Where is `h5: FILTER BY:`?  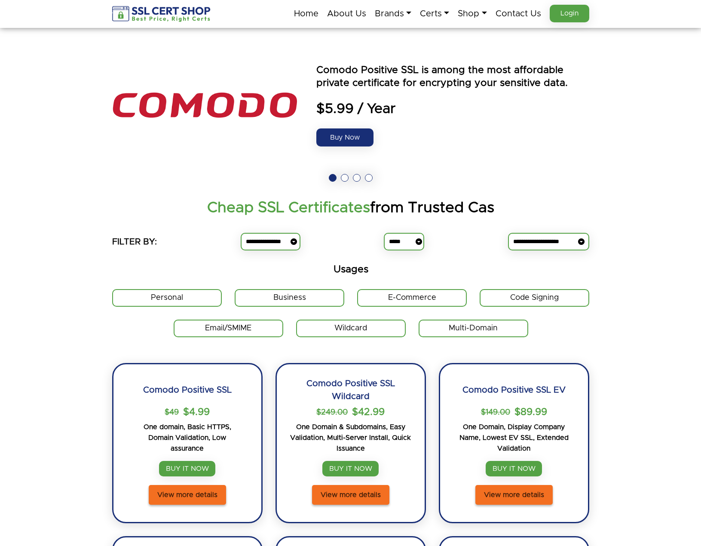 h5: FILTER BY: is located at coordinates (135, 242).